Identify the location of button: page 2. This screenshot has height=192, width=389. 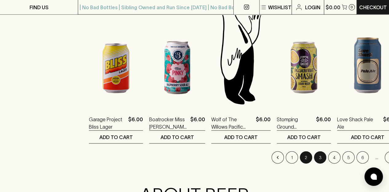
(306, 158).